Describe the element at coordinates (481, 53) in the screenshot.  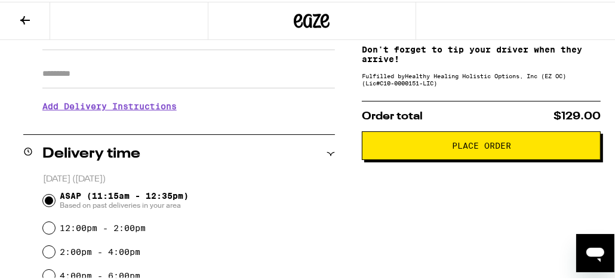
I see `p: Don't forget to tip your driver when they arrive!` at that location.